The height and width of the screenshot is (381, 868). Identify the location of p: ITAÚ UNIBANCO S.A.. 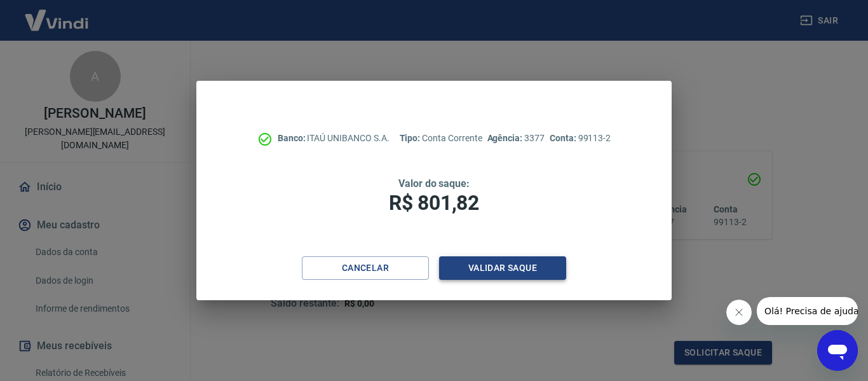
(334, 138).